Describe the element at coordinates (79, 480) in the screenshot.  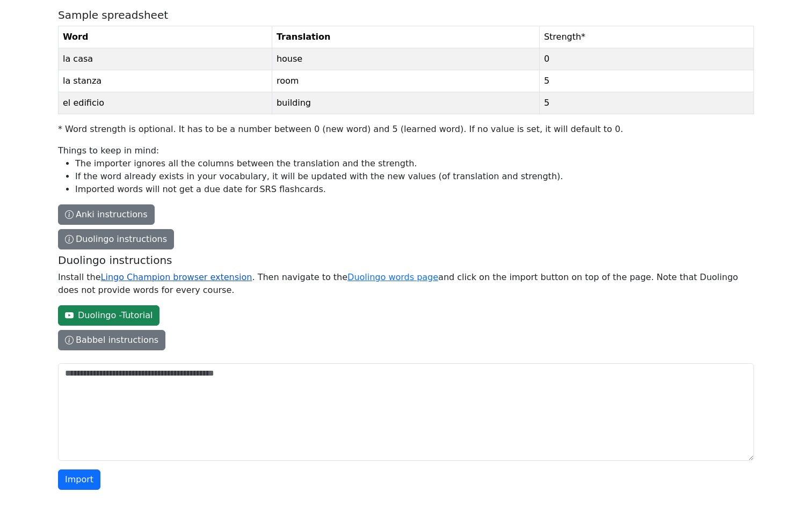
I see `button: Import` at that location.